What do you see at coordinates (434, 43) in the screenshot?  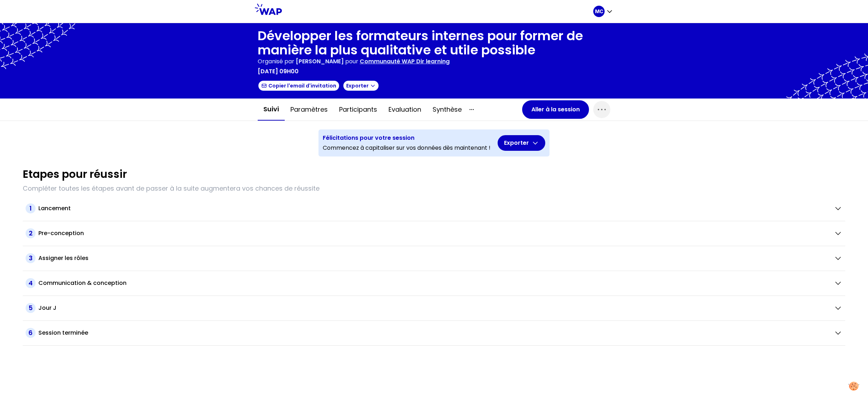 I see `h1: Développer les formateurs internes pour former de manière la plus qualitative et utile possible` at bounding box center [434, 43].